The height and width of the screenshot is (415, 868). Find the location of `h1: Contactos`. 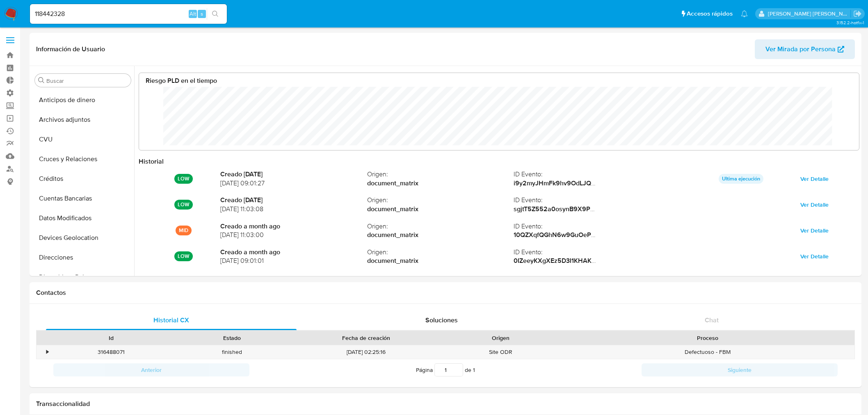

h1: Contactos is located at coordinates (445, 293).